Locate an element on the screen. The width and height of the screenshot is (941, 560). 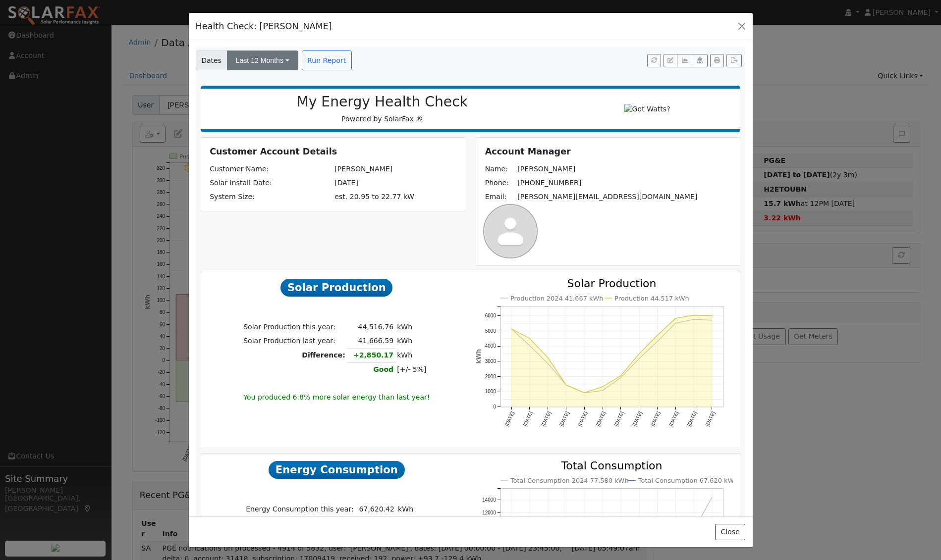
td: Name: is located at coordinates (499, 170).